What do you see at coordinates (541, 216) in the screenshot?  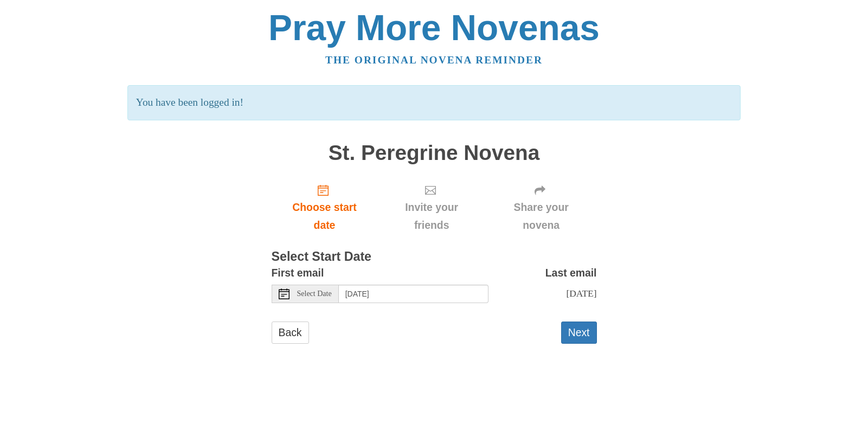 I see `span: Share your novena` at bounding box center [541, 216].